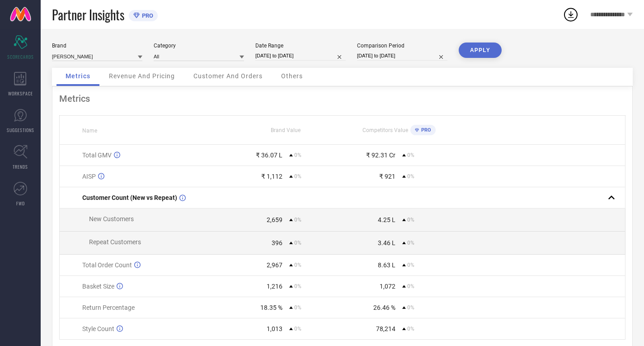 The image size is (644, 346). What do you see at coordinates (386, 265) in the screenshot?
I see `div: 8.63 L` at bounding box center [386, 265].